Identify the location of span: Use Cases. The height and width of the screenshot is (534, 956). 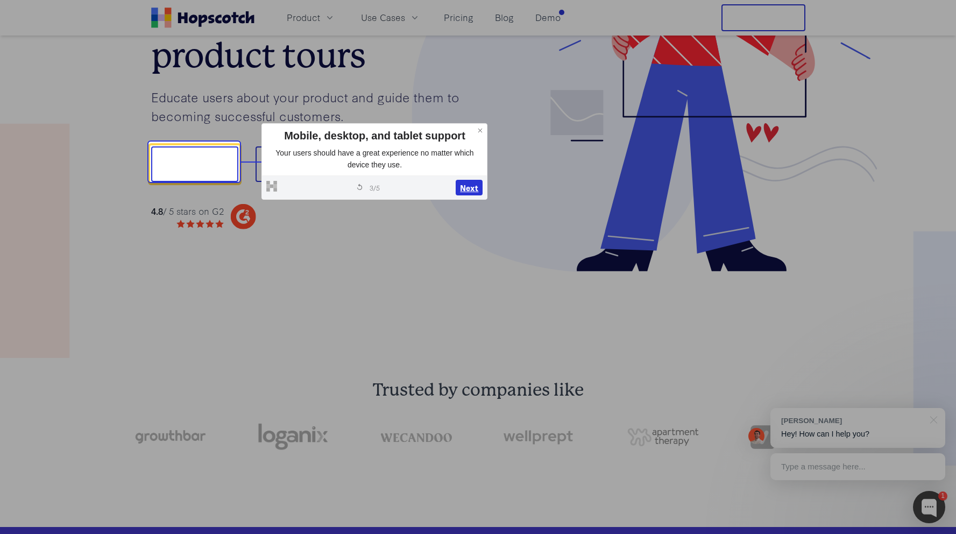
(383, 17).